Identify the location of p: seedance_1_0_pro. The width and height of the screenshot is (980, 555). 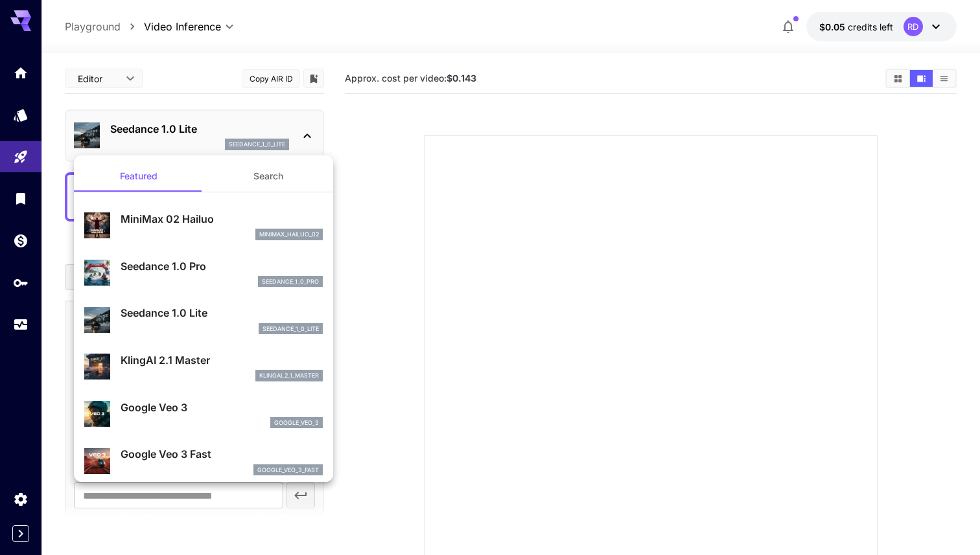
(290, 282).